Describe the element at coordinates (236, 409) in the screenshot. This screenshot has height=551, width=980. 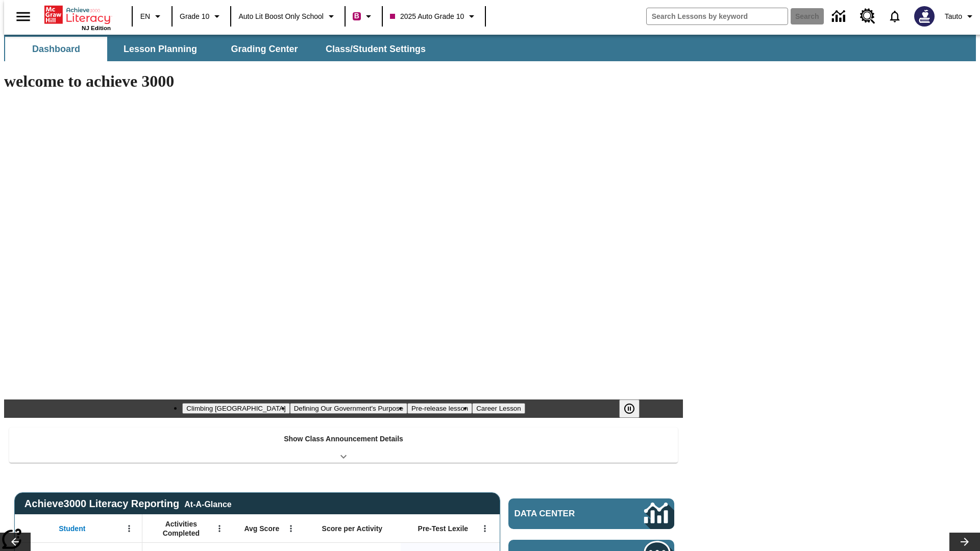
I see `button: Slide 1 Climbing Mount Tai` at that location.